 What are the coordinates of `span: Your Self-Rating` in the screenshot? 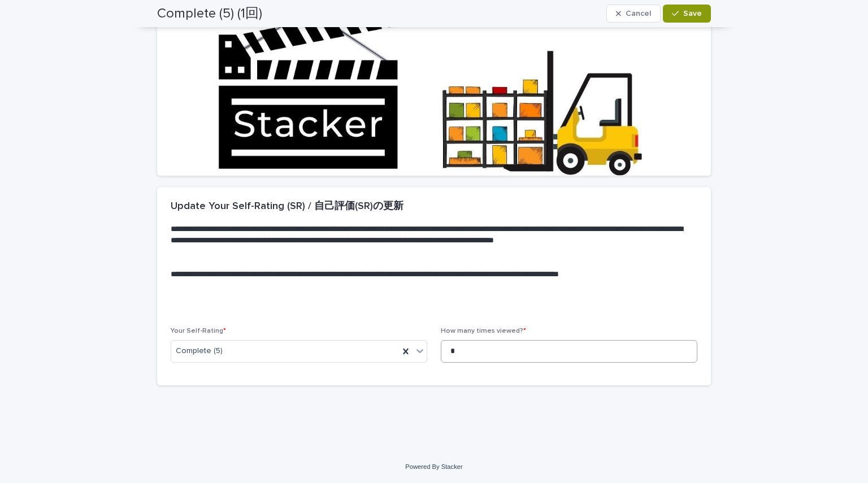 It's located at (198, 332).